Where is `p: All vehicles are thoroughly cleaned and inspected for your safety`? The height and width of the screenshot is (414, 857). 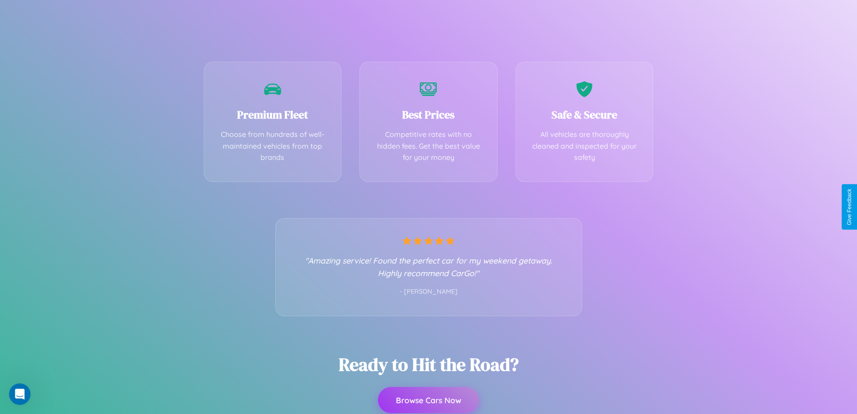
p: All vehicles are thoroughly cleaned and inspected for your safety is located at coordinates (584, 146).